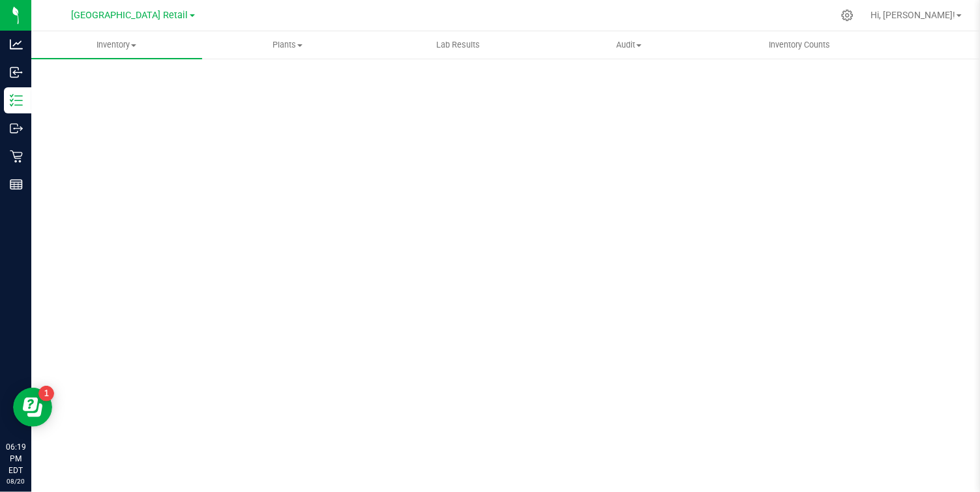 Image resolution: width=980 pixels, height=492 pixels. What do you see at coordinates (629, 45) in the screenshot?
I see `a: Audit` at bounding box center [629, 45].